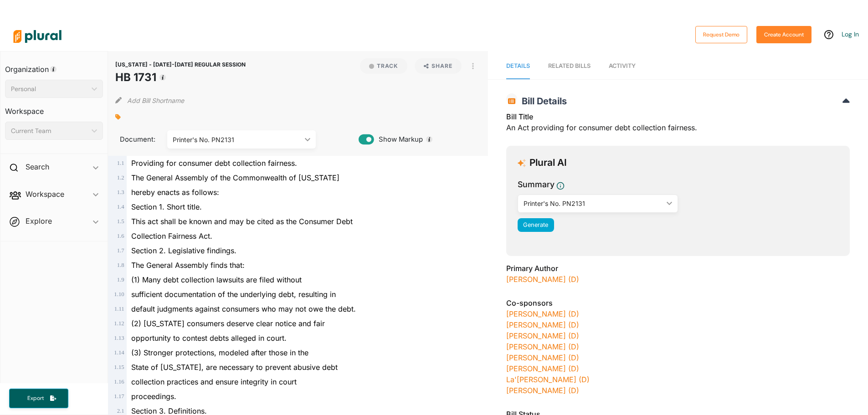  Describe the element at coordinates (678, 117) in the screenshot. I see `h3: Bill Title` at that location.